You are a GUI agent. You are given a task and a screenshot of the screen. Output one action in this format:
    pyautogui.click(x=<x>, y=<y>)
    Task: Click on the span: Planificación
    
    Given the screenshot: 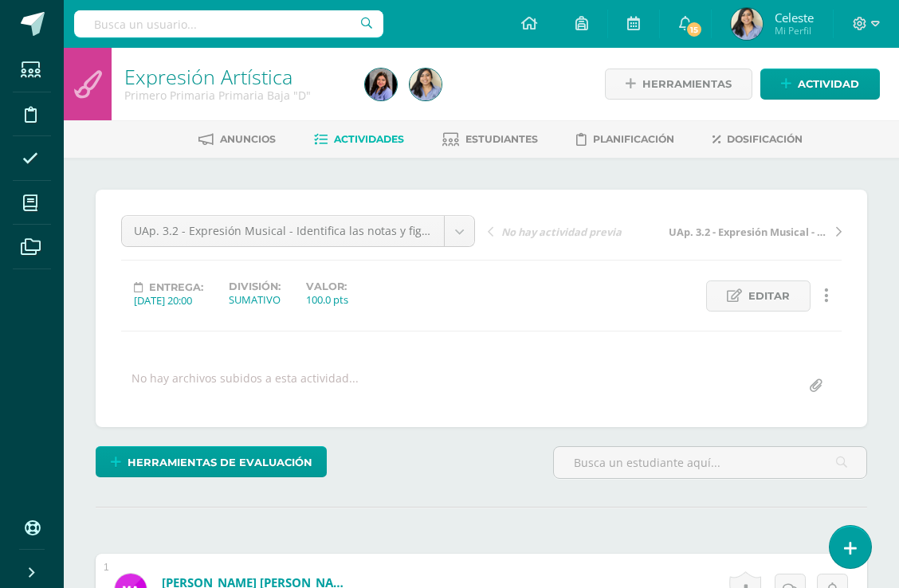 What is the action you would take?
    pyautogui.click(x=633, y=139)
    